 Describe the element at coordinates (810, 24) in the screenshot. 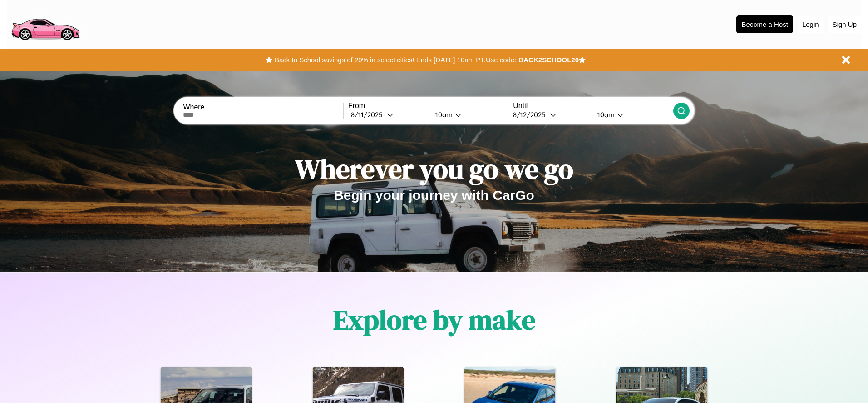

I see `button: Login` at that location.